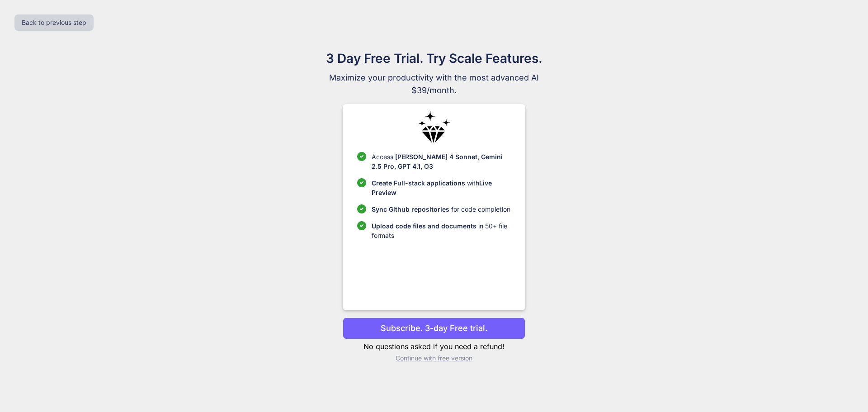 The image size is (868, 412). What do you see at coordinates (434, 78) in the screenshot?
I see `span: Maximize your productivity with the most advanced AI` at bounding box center [434, 78].